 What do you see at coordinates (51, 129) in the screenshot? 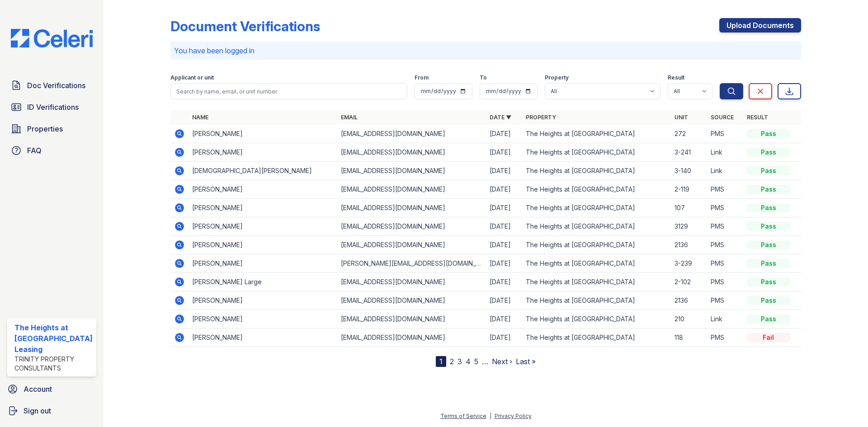
I see `a: Properties` at bounding box center [51, 129].